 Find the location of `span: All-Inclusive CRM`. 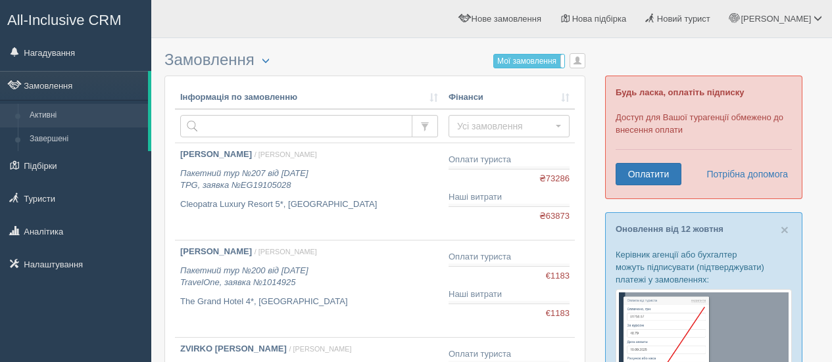

span: All-Inclusive CRM is located at coordinates (64, 20).